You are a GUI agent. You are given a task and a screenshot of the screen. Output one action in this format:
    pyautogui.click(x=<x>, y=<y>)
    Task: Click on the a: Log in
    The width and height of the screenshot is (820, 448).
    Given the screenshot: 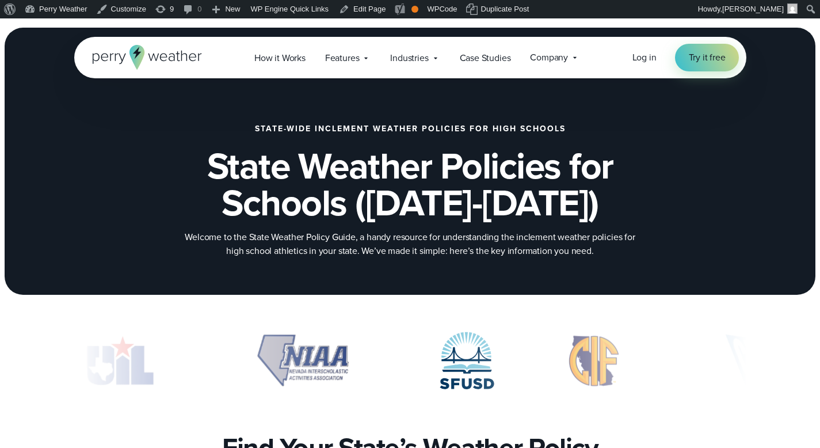 What is the action you would take?
    pyautogui.click(x=645, y=58)
    